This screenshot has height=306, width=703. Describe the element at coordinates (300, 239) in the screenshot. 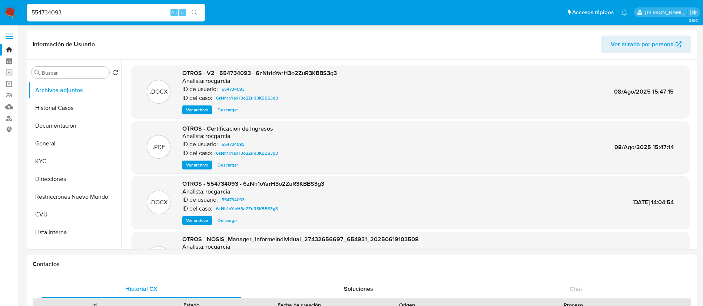

I see `span: OTROS - NOSIS_Manager_InformeIndividual_27432656697_654931_20250619103508` at that location.